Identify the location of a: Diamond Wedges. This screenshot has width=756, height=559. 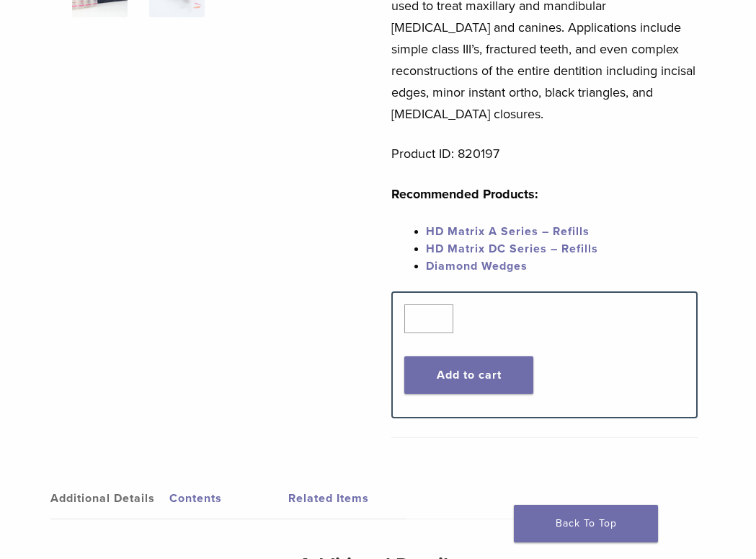
(477, 266).